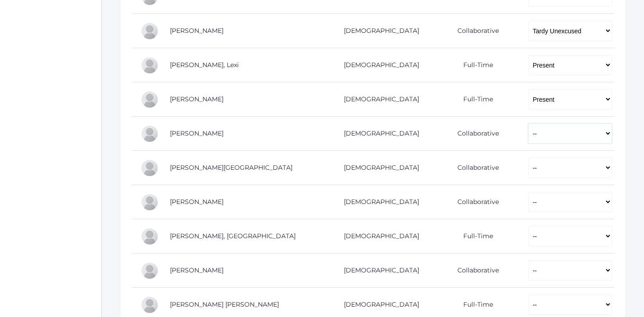 Image resolution: width=644 pixels, height=317 pixels. What do you see at coordinates (150, 134) in the screenshot?
I see `div: Colton Maurer` at bounding box center [150, 134].